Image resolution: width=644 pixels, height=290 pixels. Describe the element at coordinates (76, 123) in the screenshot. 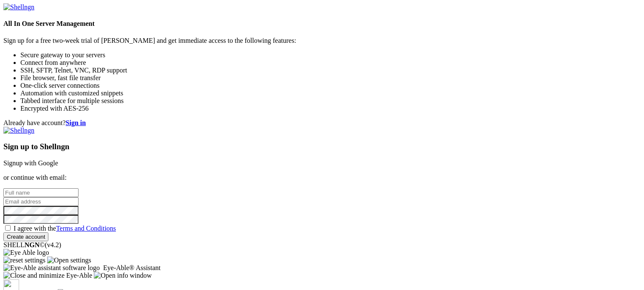

I see `strong: Sign in` at that location.